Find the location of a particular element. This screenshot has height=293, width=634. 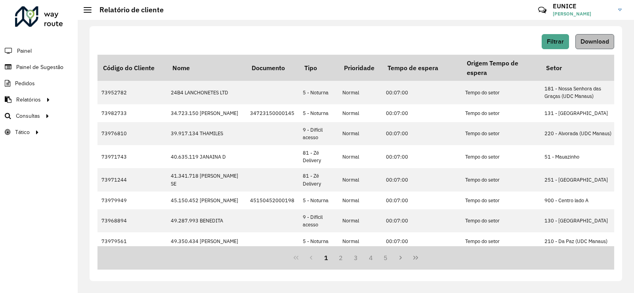

th: Tempo de espera is located at coordinates (422, 68).